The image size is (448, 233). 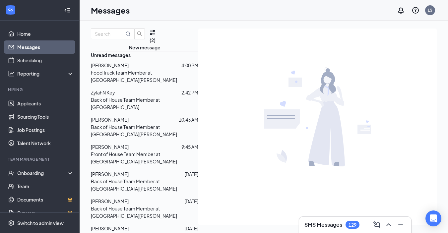 What do you see at coordinates (145, 47) in the screenshot?
I see `button: New message` at bounding box center [145, 47].